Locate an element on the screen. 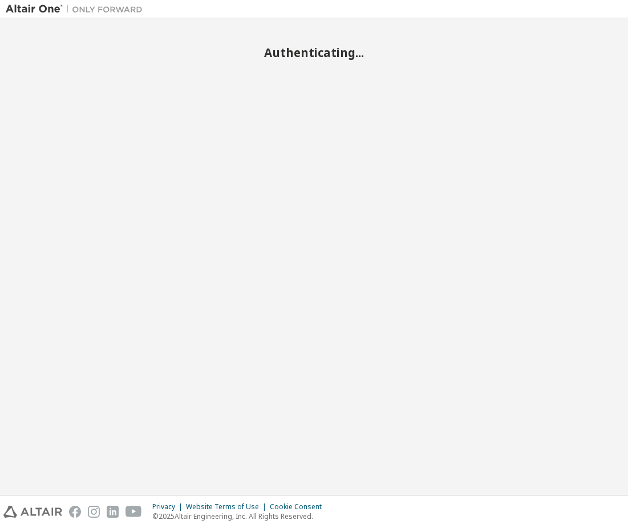 This screenshot has height=528, width=628. div: Cookie Consent is located at coordinates (299, 507).